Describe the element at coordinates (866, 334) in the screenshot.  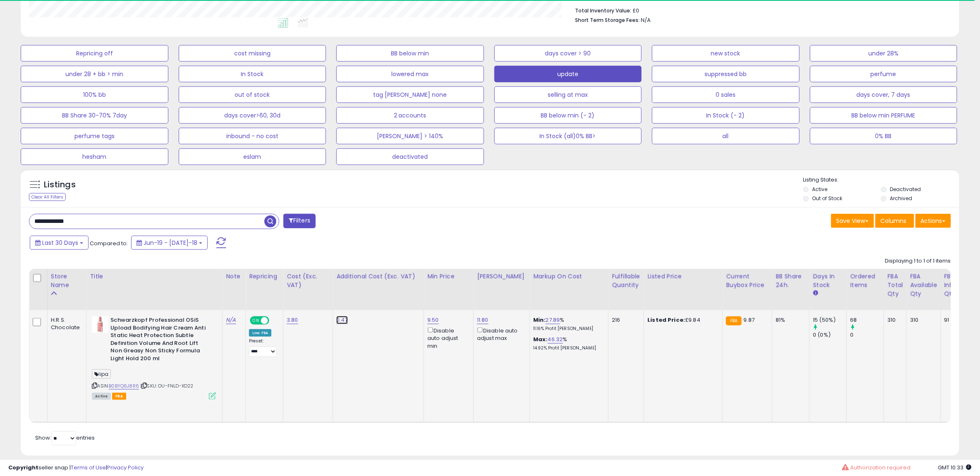
I see `div: 0` at that location.